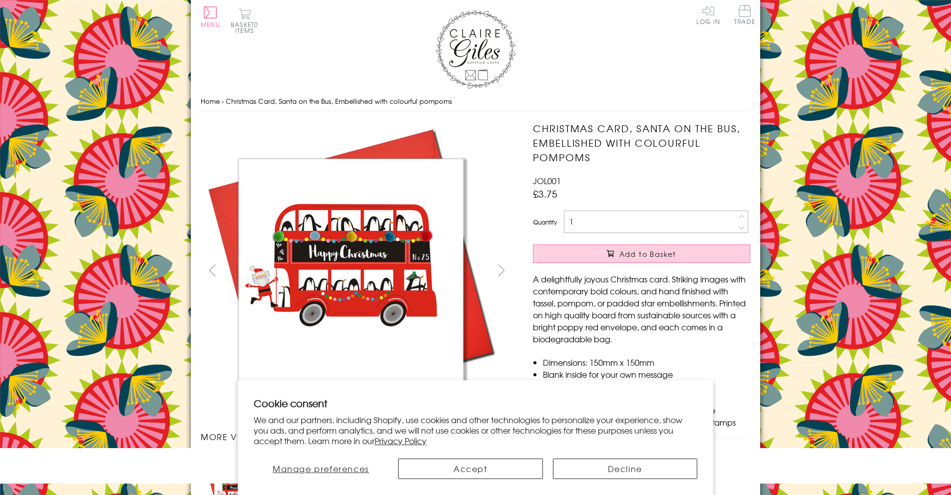  What do you see at coordinates (212, 270) in the screenshot?
I see `button: prev` at bounding box center [212, 270].